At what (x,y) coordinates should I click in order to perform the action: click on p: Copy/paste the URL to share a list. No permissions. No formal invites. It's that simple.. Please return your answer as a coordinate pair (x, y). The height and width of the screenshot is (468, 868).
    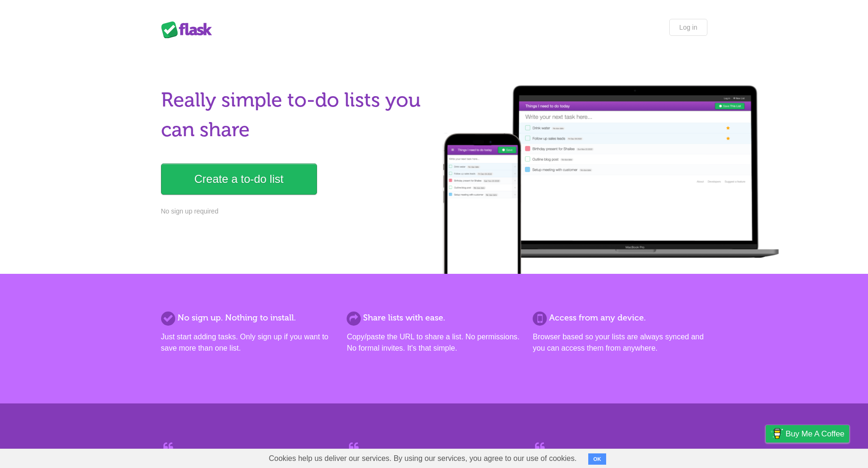
    Looking at the image, I should click on (434, 343).